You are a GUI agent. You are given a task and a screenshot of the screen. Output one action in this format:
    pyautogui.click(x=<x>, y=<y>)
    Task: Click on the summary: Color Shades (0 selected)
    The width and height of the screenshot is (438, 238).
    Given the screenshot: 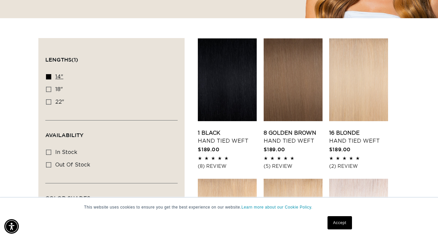 What is the action you would take?
    pyautogui.click(x=112, y=195)
    